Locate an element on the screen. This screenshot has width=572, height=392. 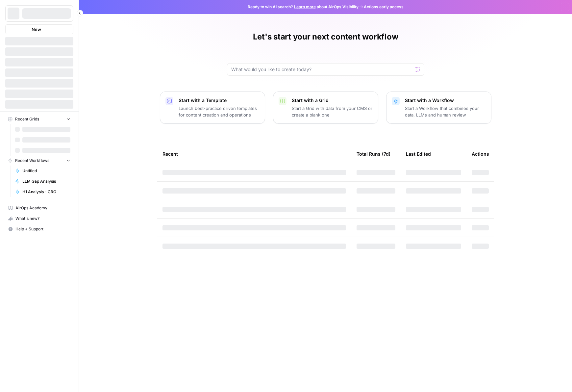
button: Help + Support is located at coordinates (39, 229).